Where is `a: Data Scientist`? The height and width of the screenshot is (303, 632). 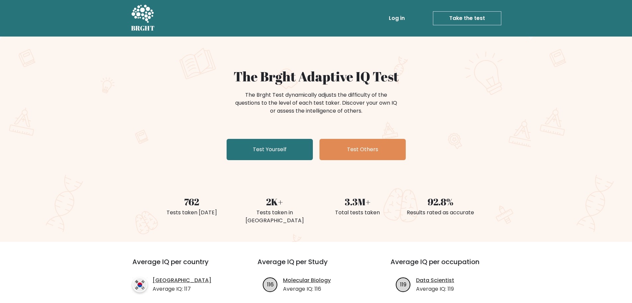 a: Data Scientist is located at coordinates (435, 280).